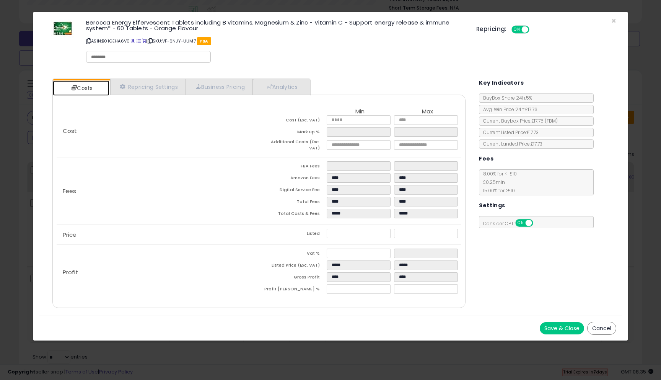  Describe the element at coordinates (293, 121) in the screenshot. I see `td: Cost (Exc. VAT)` at that location.